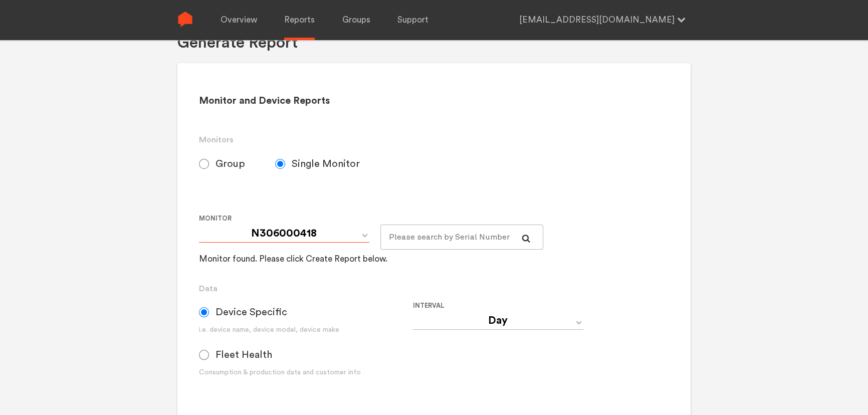 The height and width of the screenshot is (415, 868). What do you see at coordinates (251, 312) in the screenshot?
I see `span: Device Specific` at bounding box center [251, 312].